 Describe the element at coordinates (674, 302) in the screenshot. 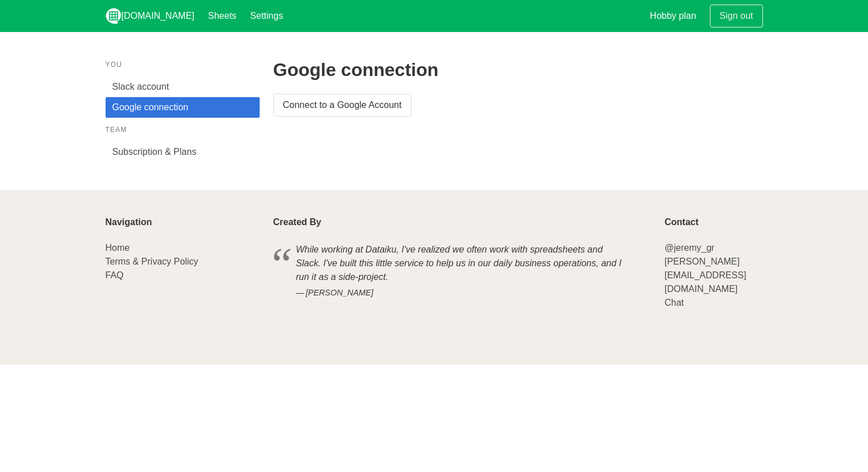

I see `a: Chat` at that location.